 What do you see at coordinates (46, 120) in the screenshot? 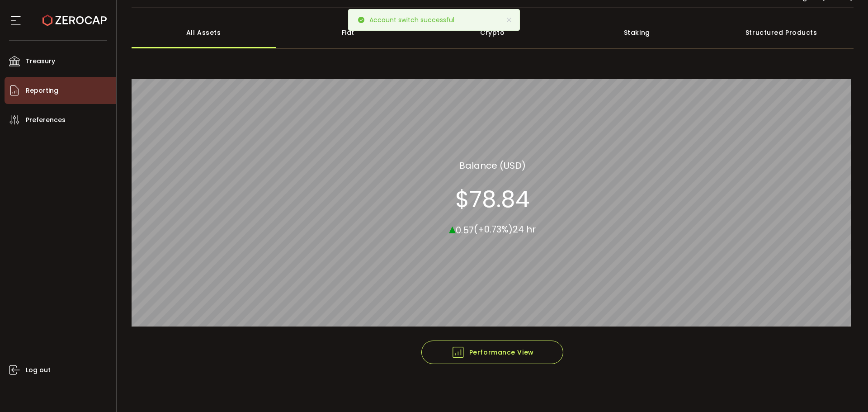
I see `span: Preferences` at bounding box center [46, 120].